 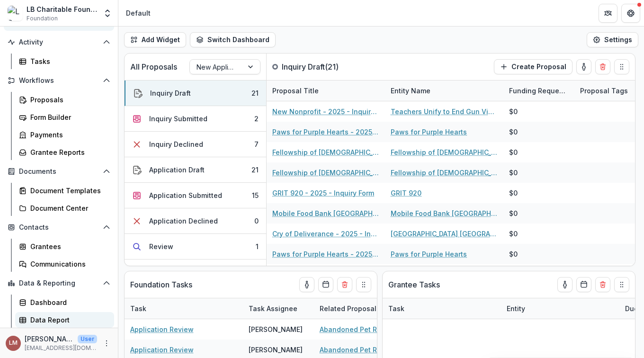 What do you see at coordinates (107, 13) in the screenshot?
I see `button: Open entity switcher` at bounding box center [107, 13].